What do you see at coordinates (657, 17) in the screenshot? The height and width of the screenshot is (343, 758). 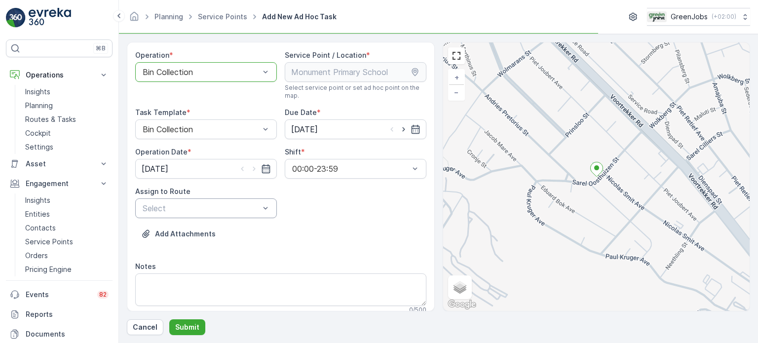 I see `img: Green_Jobs_Logo.png` at bounding box center [657, 17].